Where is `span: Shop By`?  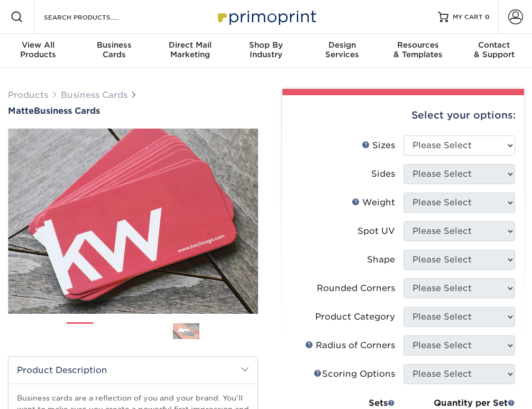 span: Shop By is located at coordinates (266, 45).